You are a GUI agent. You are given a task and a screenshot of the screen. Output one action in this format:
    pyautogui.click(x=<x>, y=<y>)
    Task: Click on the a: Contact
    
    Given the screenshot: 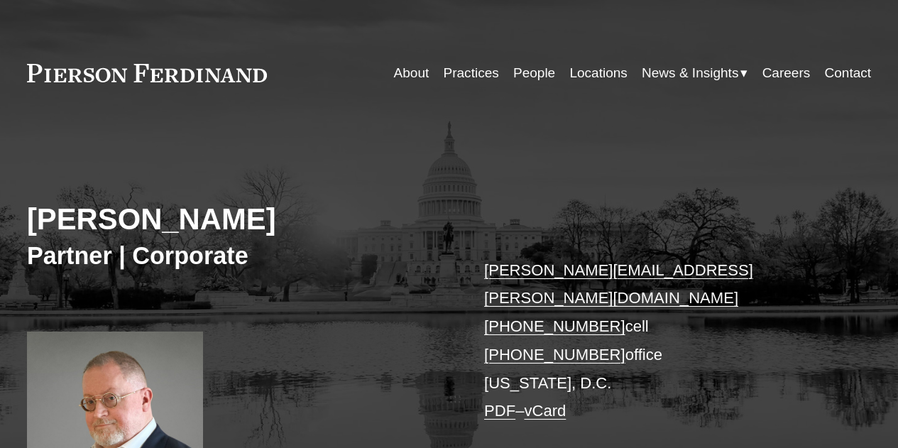 What is the action you would take?
    pyautogui.click(x=849, y=73)
    